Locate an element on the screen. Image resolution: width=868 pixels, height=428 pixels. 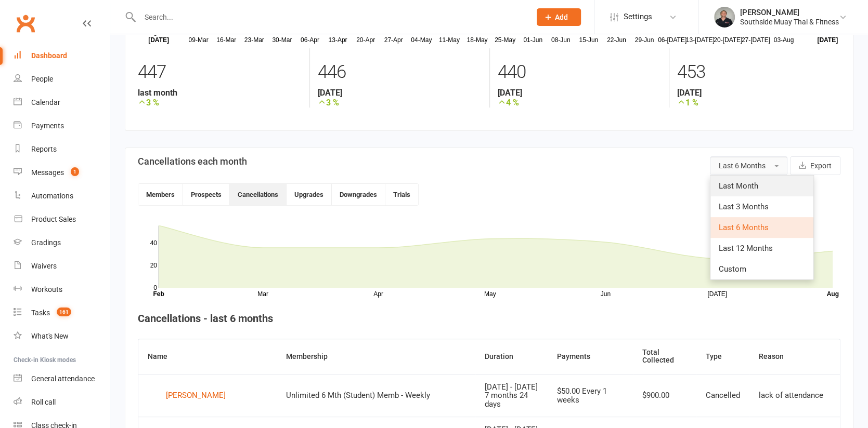
div: Messages is located at coordinates (47, 172).